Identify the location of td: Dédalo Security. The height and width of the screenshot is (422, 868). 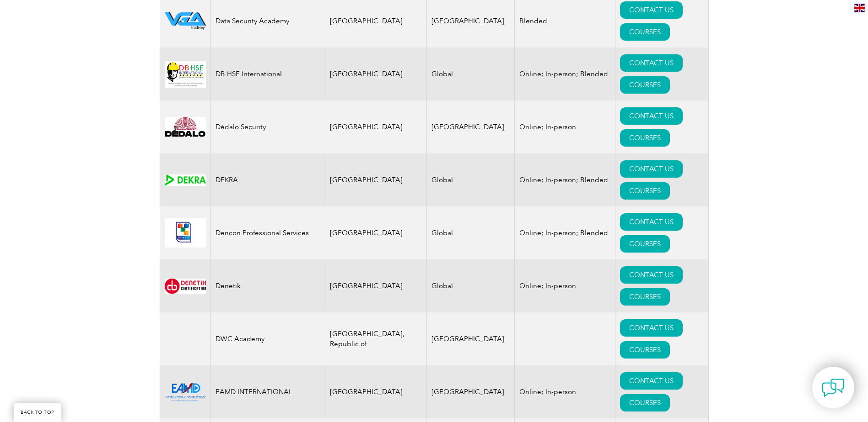
(268, 127).